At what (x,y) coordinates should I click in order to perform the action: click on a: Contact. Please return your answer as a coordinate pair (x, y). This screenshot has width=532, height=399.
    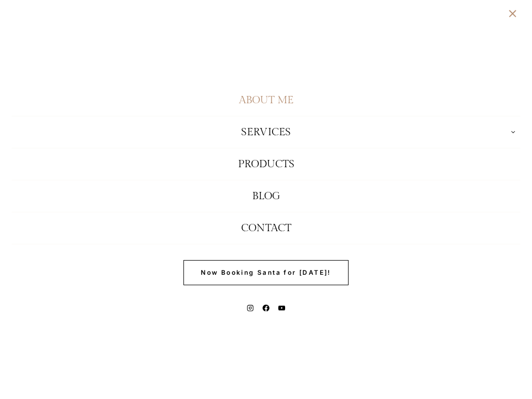
    Looking at the image, I should click on (266, 228).